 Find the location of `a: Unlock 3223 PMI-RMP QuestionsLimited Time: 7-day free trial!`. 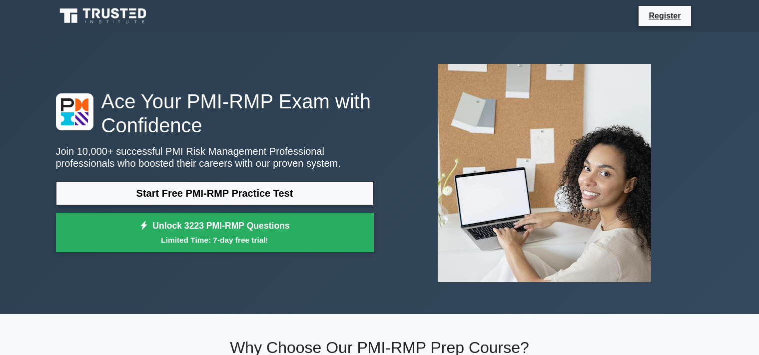

a: Unlock 3223 PMI-RMP QuestionsLimited Time: 7-day free trial! is located at coordinates (215, 233).